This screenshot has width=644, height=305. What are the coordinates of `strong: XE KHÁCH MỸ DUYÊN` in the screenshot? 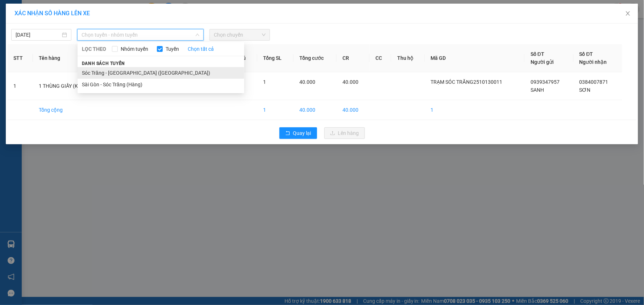 It's located at (71, 11).